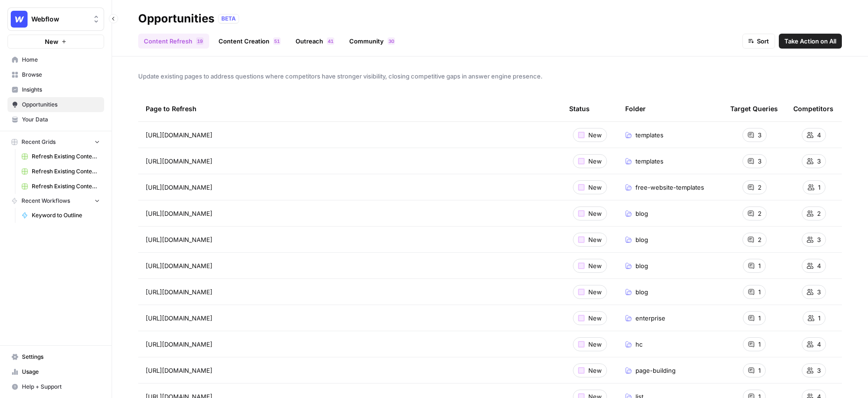  Describe the element at coordinates (61, 105) in the screenshot. I see `span: Opportunities` at that location.